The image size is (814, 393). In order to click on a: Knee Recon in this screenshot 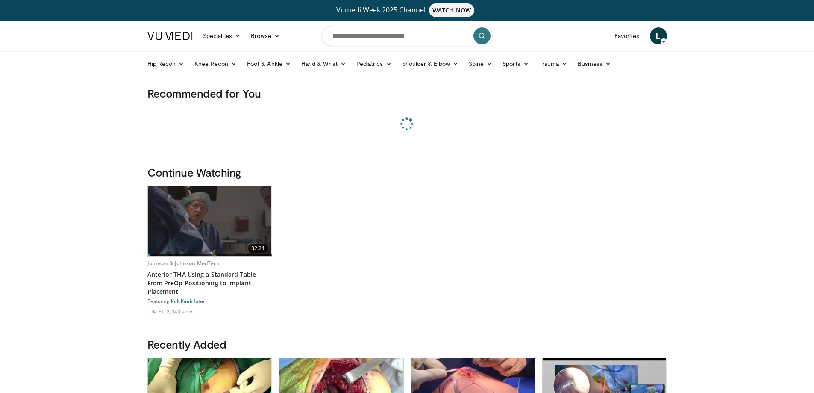, I will do `click(215, 64)`.